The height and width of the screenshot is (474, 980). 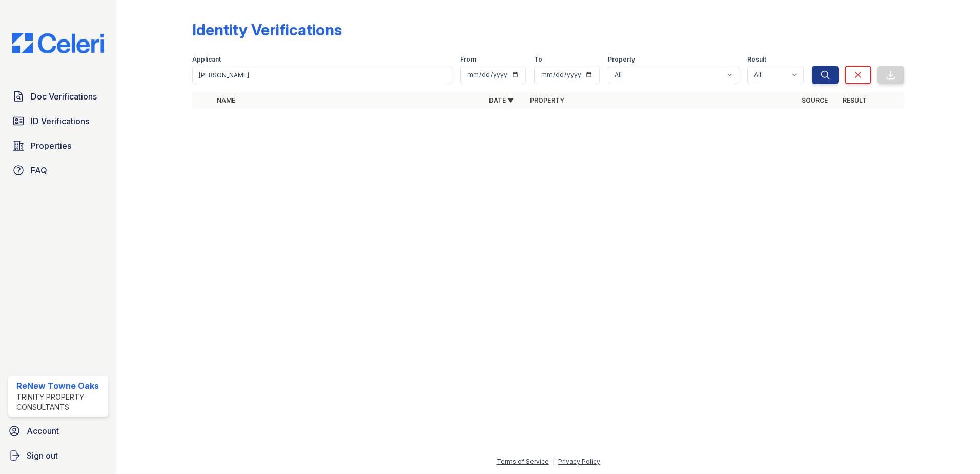 I want to click on a: Account, so click(x=58, y=431).